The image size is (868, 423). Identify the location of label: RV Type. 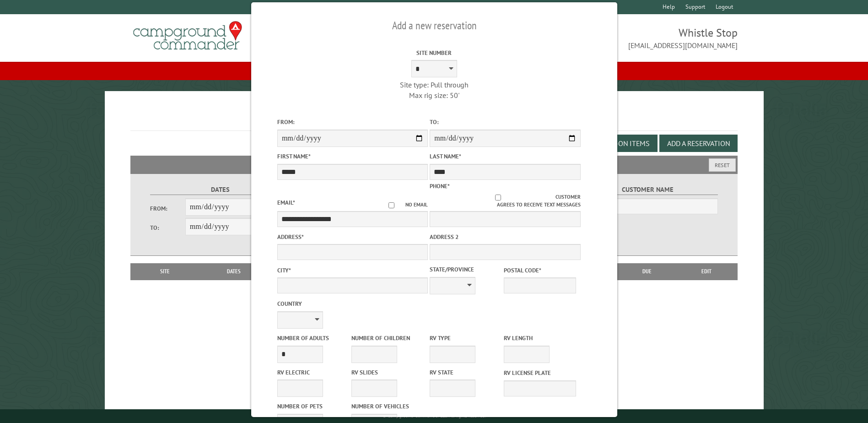
(466, 338).